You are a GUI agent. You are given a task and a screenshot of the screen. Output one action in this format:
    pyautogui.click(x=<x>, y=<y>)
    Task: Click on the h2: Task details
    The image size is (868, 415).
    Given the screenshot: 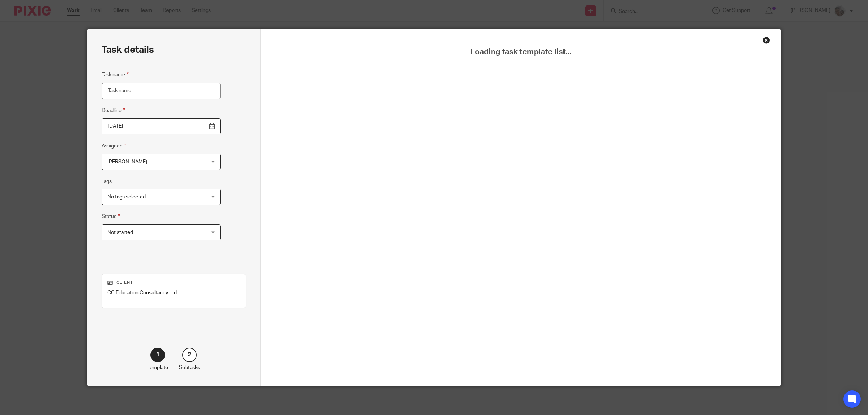 What is the action you would take?
    pyautogui.click(x=128, y=50)
    